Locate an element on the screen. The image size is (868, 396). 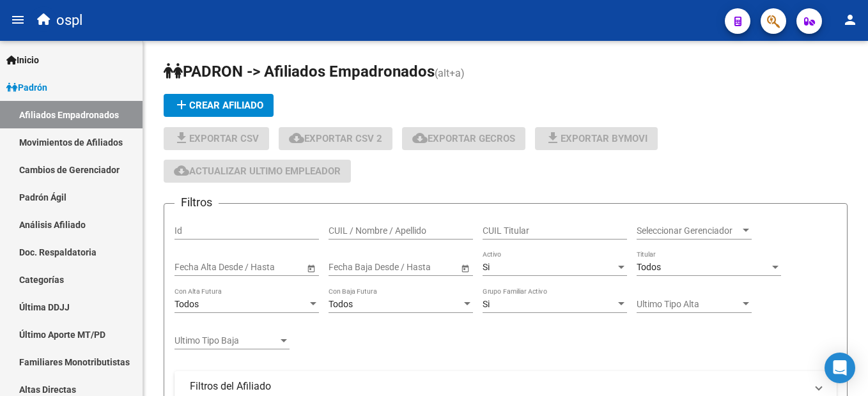
span: Inicio is located at coordinates (23, 60).